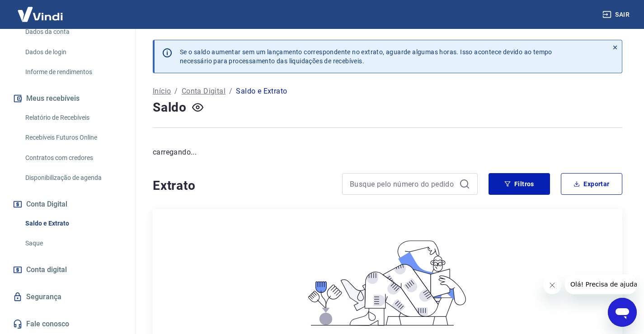 This screenshot has width=644, height=334. Describe the element at coordinates (388, 152) in the screenshot. I see `p: carregando...` at that location.